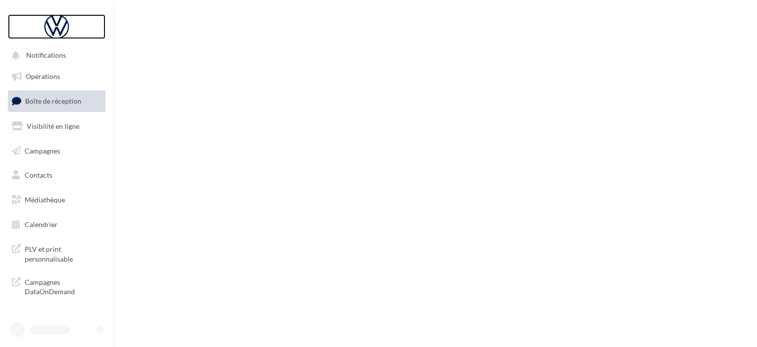  I want to click on span: Campagnes, so click(42, 150).